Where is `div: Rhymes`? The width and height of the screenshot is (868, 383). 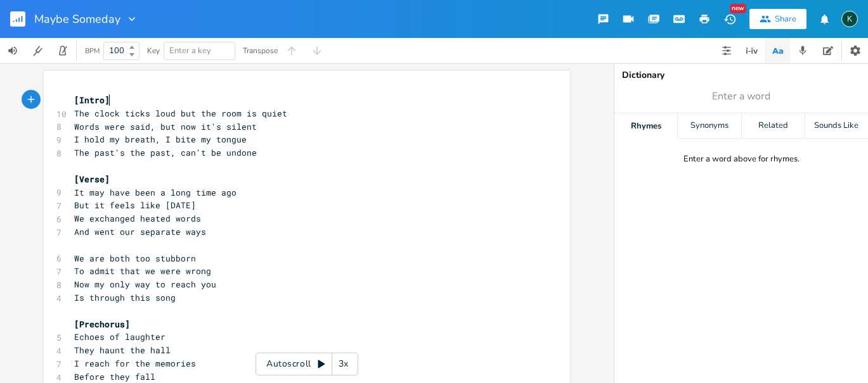
div: Rhymes is located at coordinates (646, 126).